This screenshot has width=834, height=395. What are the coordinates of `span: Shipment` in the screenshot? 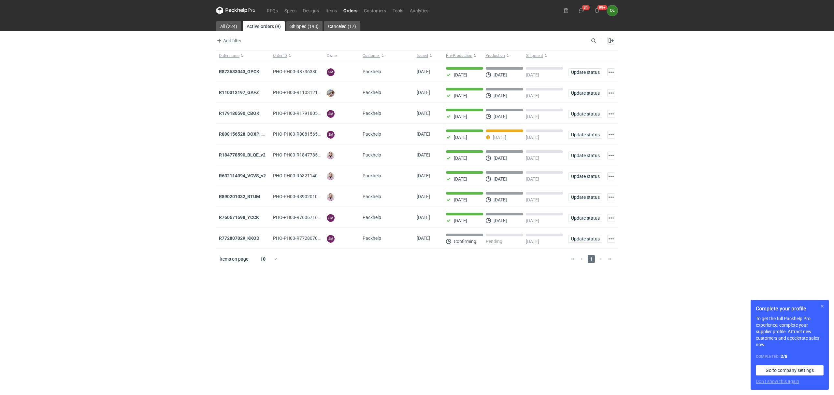 It's located at (534, 56).